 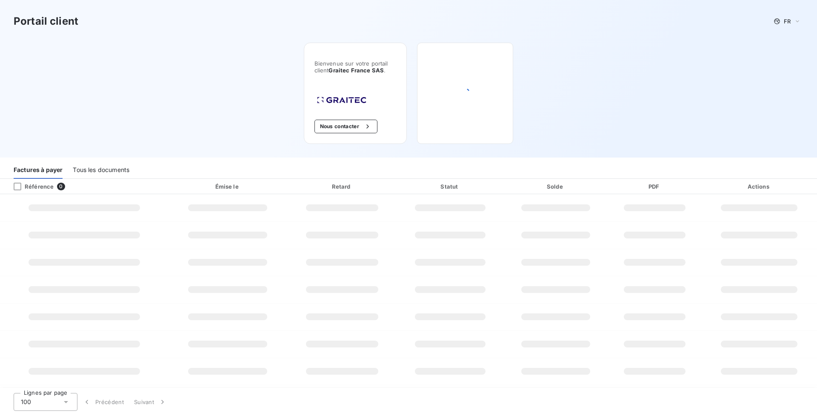 I want to click on button: Précédent, so click(x=103, y=402).